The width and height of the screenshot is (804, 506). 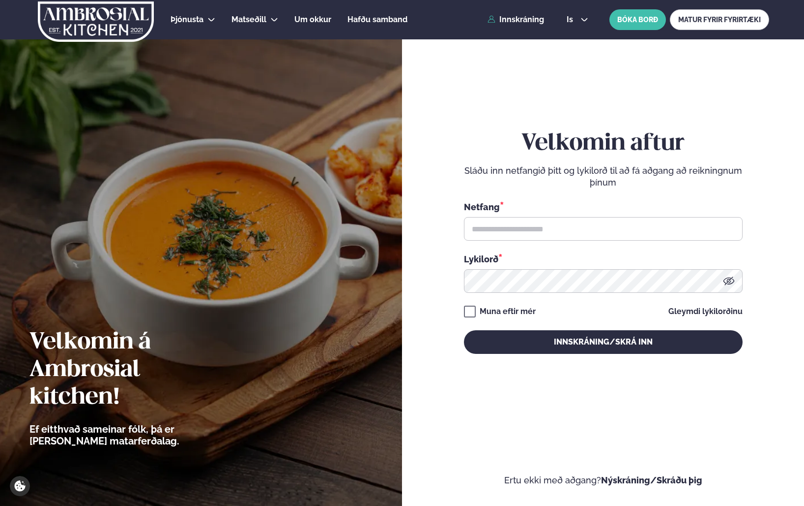 I want to click on img: logo, so click(x=96, y=22).